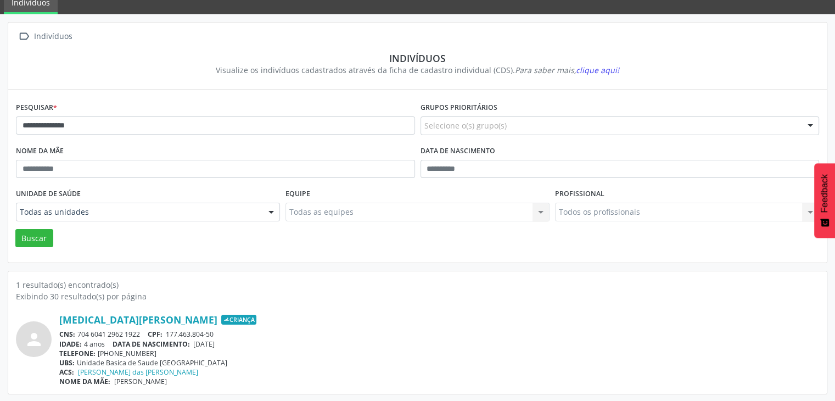 The image size is (835, 401). I want to click on div: 704 6041 2962 1922, so click(439, 334).